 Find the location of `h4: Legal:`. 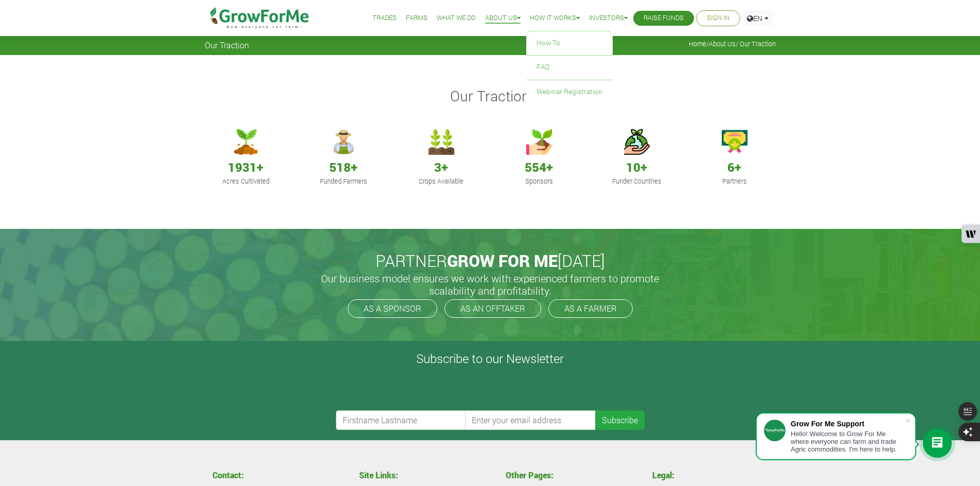

h4: Legal: is located at coordinates (710, 475).